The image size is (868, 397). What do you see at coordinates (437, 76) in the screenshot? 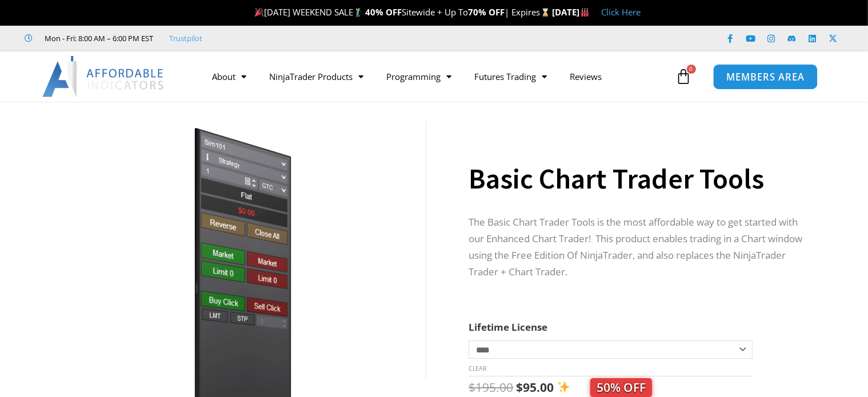
I see `nav: Menu` at bounding box center [437, 76].